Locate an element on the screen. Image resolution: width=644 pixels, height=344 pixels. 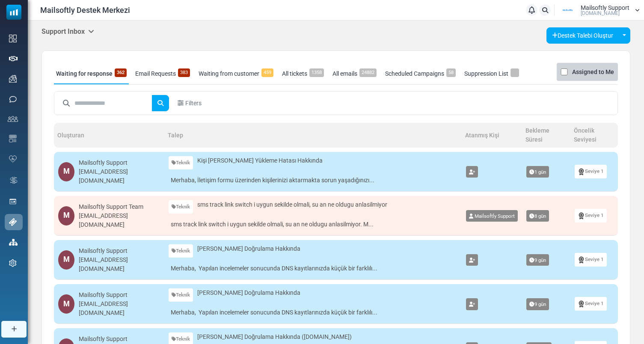
a: Waiting for response362 is located at coordinates (91, 73).